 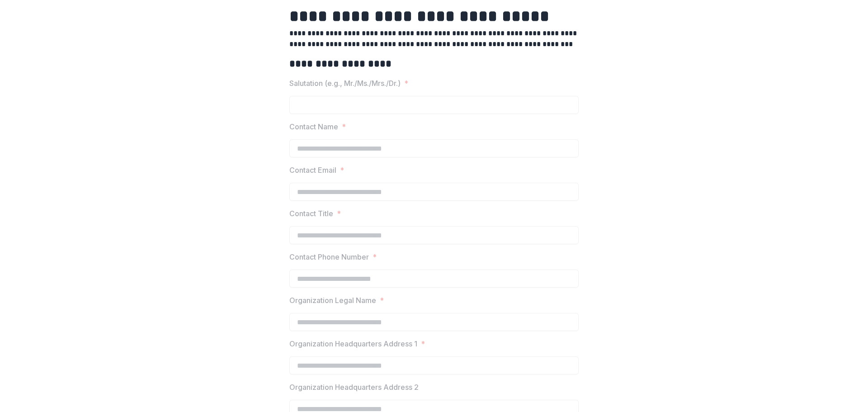 I want to click on p: Organization Headquarters Address 2, so click(x=354, y=388).